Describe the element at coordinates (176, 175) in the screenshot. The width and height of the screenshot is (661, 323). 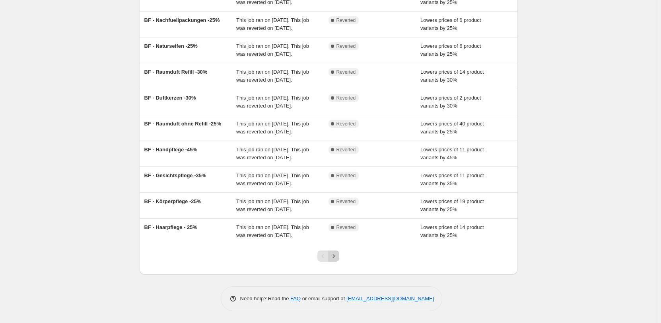
I see `span: BF - Gesichtspflege -35%` at that location.